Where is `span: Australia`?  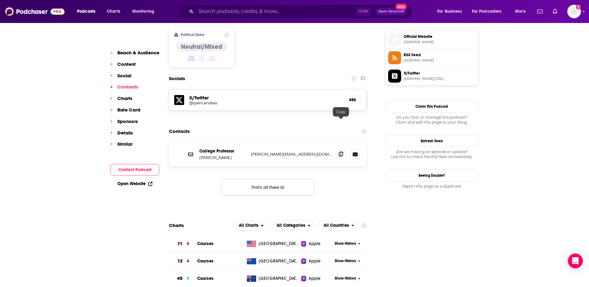 span: Australia is located at coordinates (279, 278).